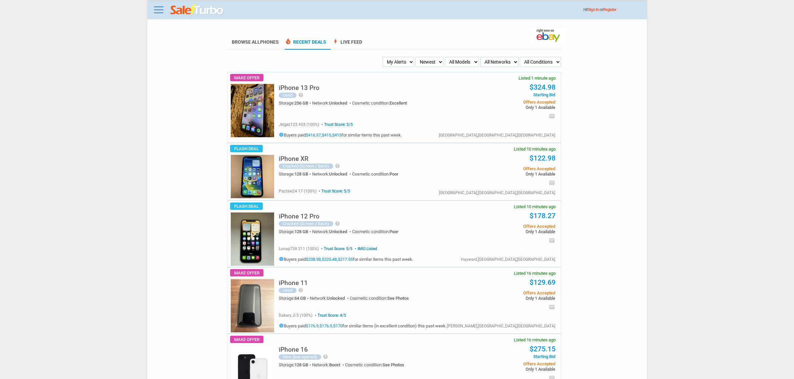 This screenshot has width=794, height=379. What do you see at coordinates (293, 159) in the screenshot?
I see `h5: iPhone XR` at bounding box center [293, 159].